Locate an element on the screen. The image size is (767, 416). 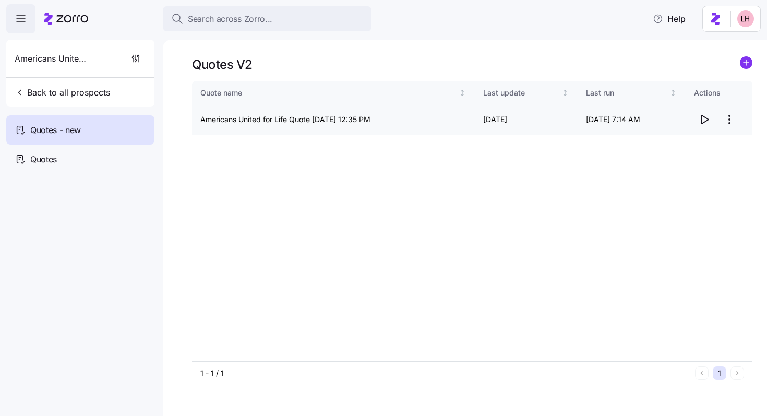
th: Last runNot sorted is located at coordinates (631, 93).